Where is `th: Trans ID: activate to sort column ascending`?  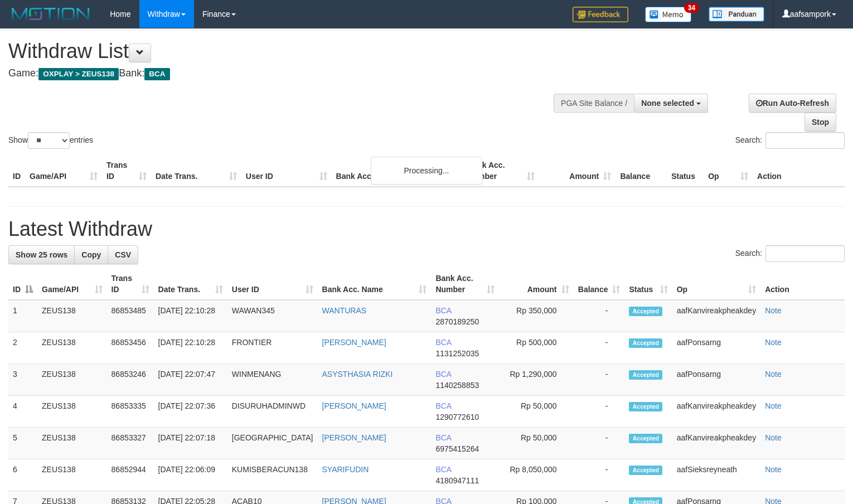
th: Trans ID: activate to sort column ascending is located at coordinates (131, 284).